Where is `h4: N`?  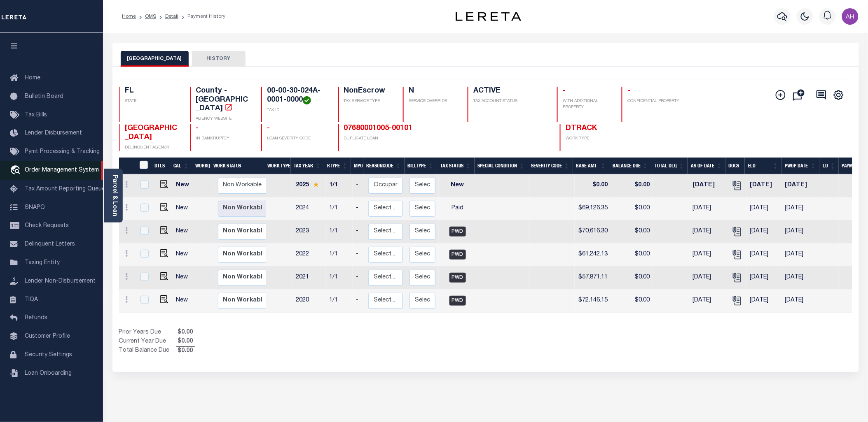 h4: N is located at coordinates (433, 91).